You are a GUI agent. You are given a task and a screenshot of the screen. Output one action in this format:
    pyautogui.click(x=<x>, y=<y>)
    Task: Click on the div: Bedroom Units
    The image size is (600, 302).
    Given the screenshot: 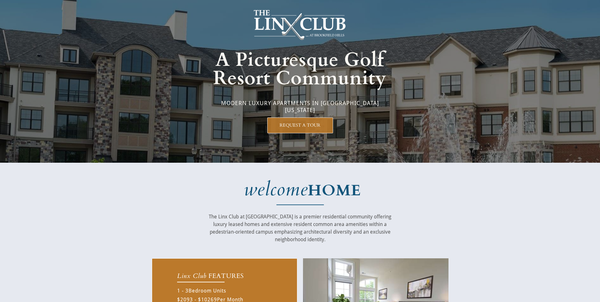 What is the action you would take?
    pyautogui.click(x=227, y=291)
    